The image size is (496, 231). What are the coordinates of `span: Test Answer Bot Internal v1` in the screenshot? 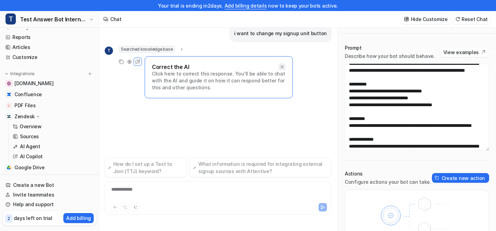 It's located at (54, 19).